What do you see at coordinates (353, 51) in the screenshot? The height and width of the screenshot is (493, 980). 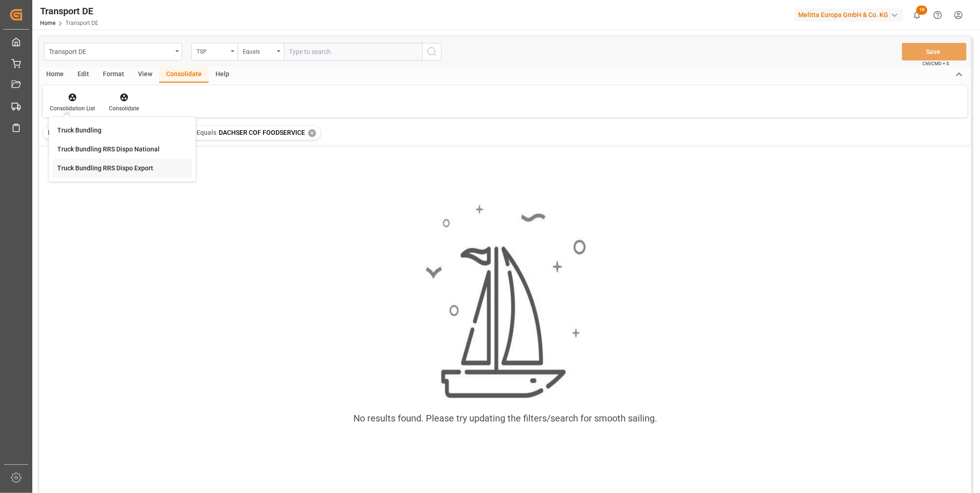 I see `input: Type to search` at bounding box center [353, 51].